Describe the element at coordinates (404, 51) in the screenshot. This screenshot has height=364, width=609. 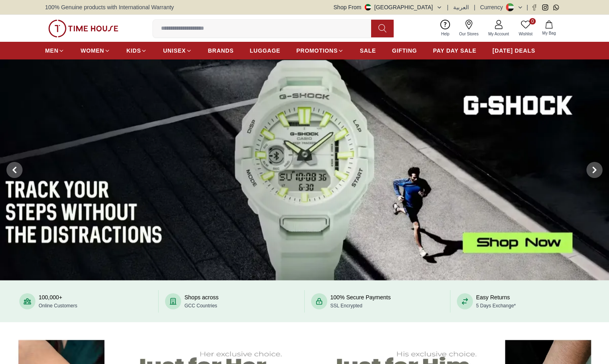
I see `span: GIFTING` at that location.